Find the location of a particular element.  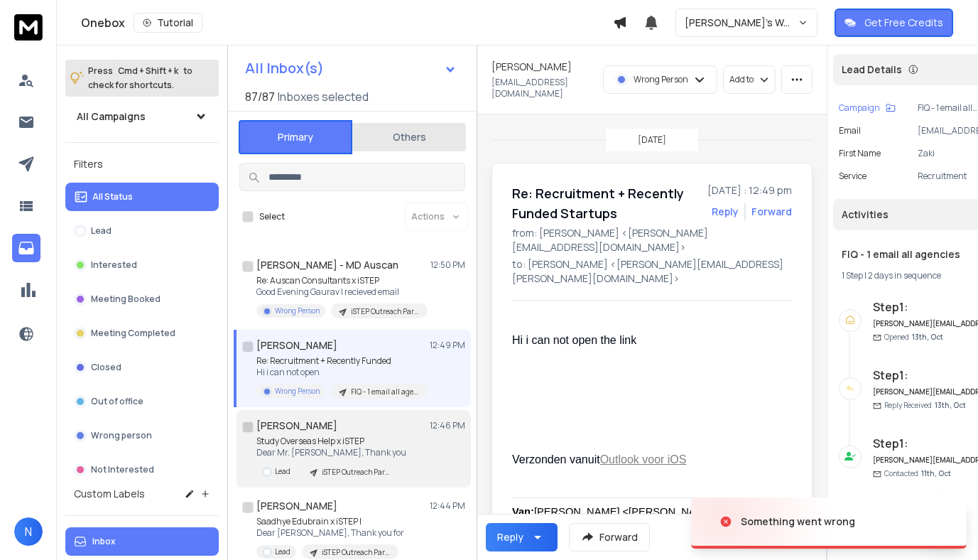

h3: Inboxes selected is located at coordinates (323, 97).